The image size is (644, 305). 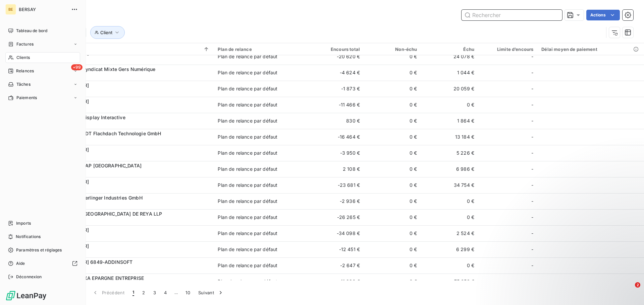 I want to click on span: Imports, so click(x=24, y=223).